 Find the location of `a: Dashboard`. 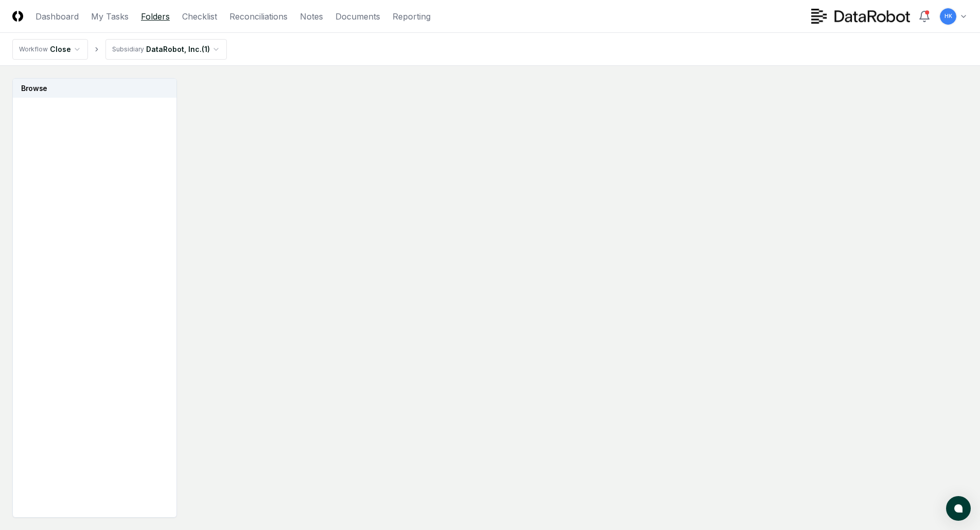

a: Dashboard is located at coordinates (57, 16).